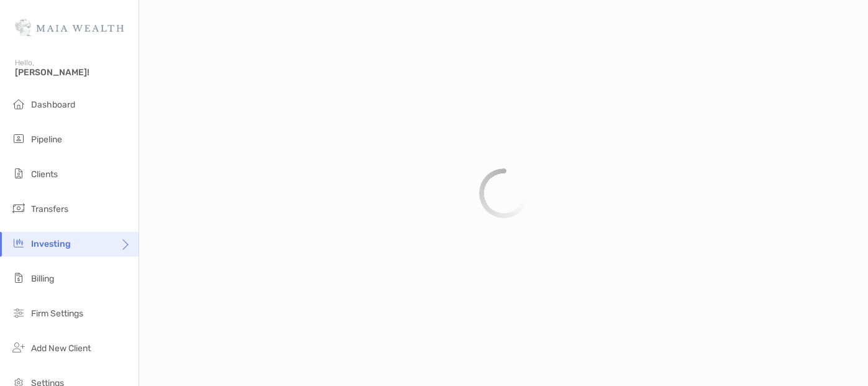 Image resolution: width=868 pixels, height=386 pixels. Describe the element at coordinates (51, 244) in the screenshot. I see `span: Investing` at that location.